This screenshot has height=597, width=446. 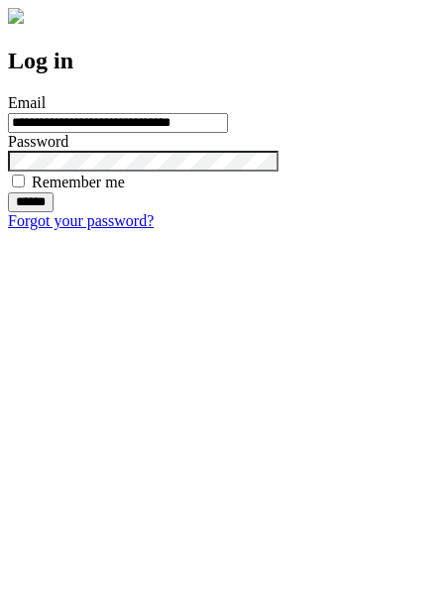 I want to click on a: Forgot your password?, so click(x=80, y=220).